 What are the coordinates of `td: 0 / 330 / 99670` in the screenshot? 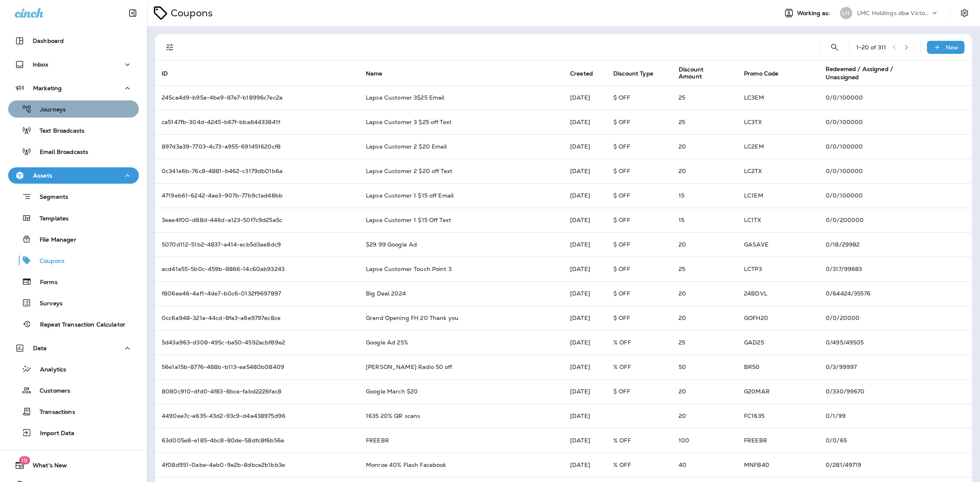 It's located at (896, 392).